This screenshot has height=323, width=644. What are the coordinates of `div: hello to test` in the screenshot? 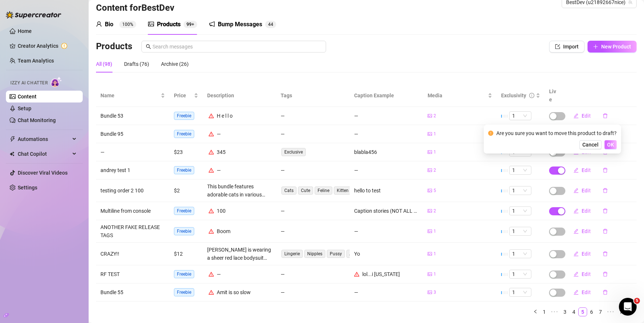 It's located at (367, 190).